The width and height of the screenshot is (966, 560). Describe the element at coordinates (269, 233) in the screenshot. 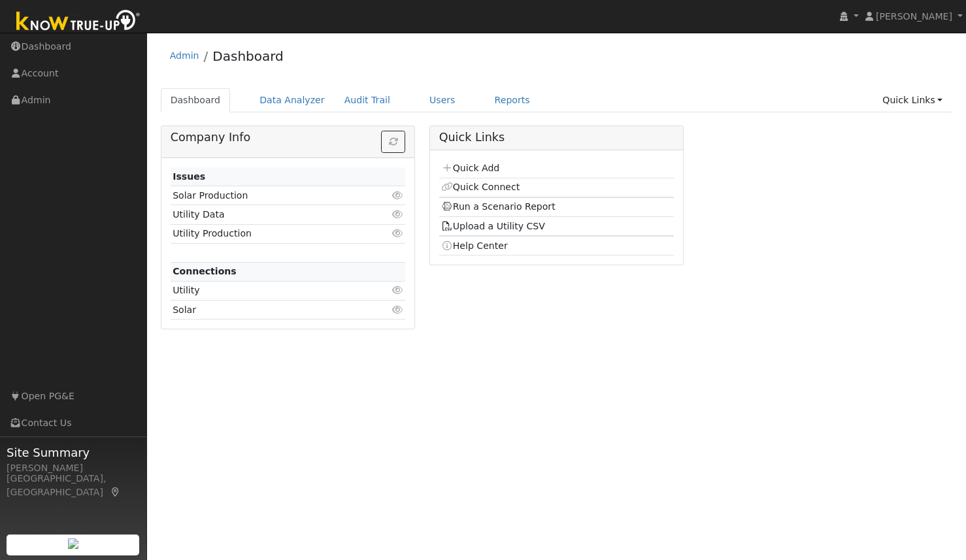

I see `td: Utility Production` at that location.